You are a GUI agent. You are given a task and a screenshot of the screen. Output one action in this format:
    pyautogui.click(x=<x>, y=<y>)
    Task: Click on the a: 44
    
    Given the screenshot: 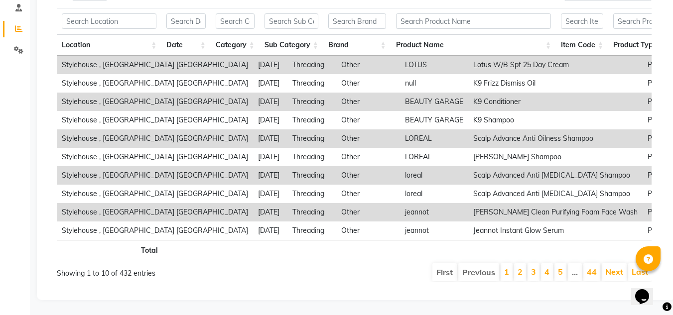 What is the action you would take?
    pyautogui.click(x=592, y=272)
    